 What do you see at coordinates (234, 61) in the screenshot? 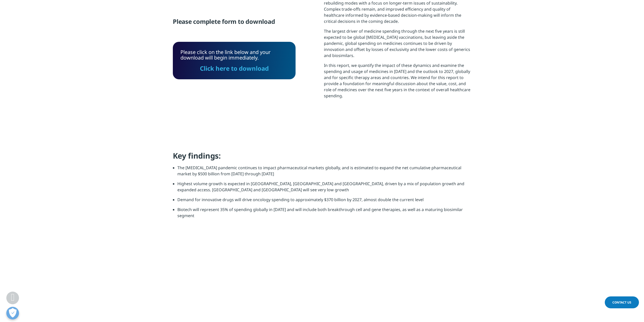
I see `div: Please click on the link below and your download will begin immediately.` at bounding box center [234, 61].